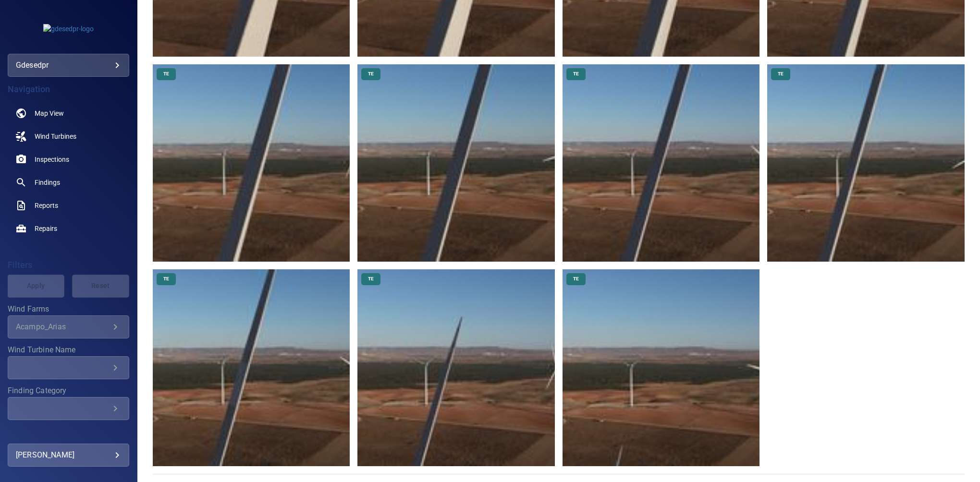 The image size is (980, 482). Describe the element at coordinates (68, 368) in the screenshot. I see `div: Wind Turbine Name` at that location.